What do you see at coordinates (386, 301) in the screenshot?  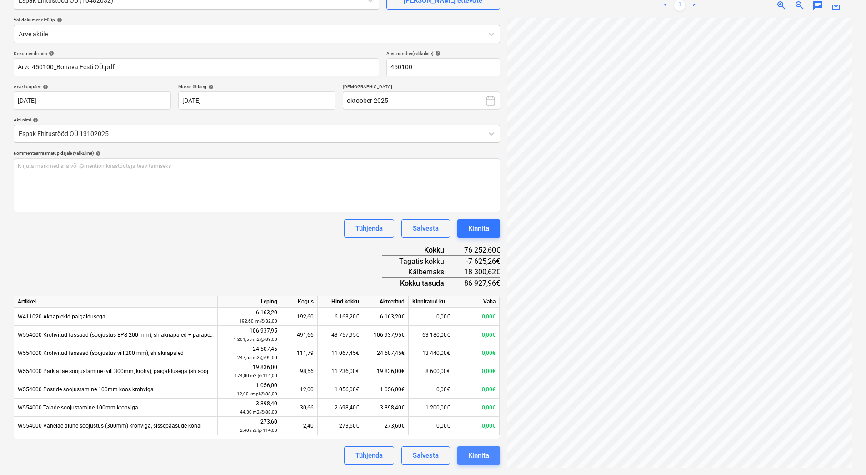 I see `div: Akteeritud` at bounding box center [386, 301].